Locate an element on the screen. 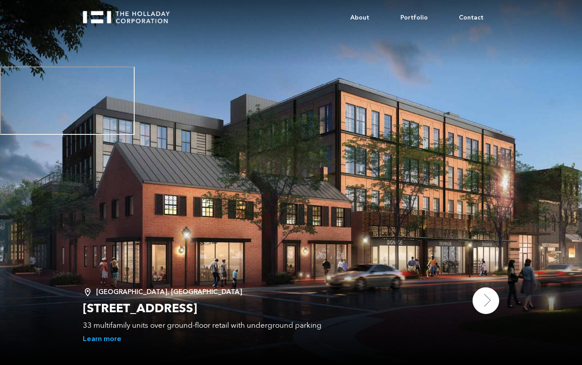 The image size is (582, 365). a: Learn more is located at coordinates (102, 339).